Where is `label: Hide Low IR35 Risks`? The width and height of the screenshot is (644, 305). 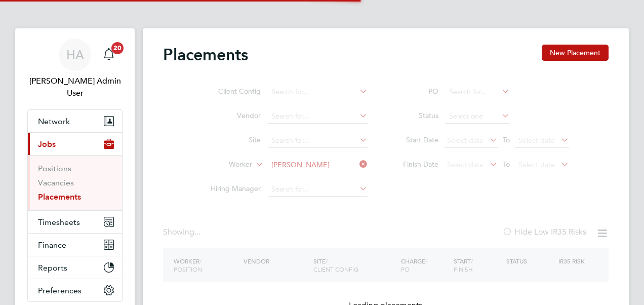 label: Hide Low IR35 Risks is located at coordinates (545, 232).